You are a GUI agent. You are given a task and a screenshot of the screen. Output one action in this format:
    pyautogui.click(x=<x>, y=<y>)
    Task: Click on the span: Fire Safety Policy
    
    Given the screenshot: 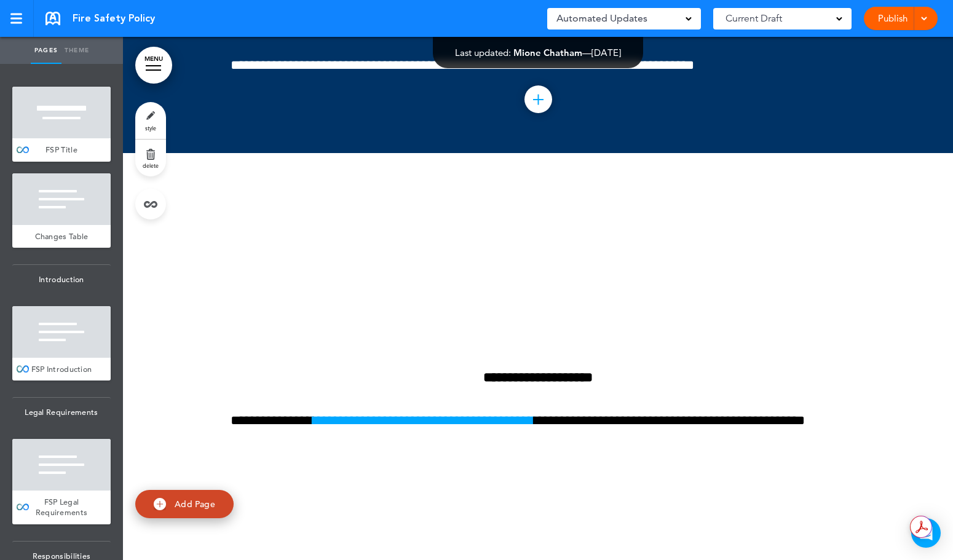 What is the action you would take?
    pyautogui.click(x=114, y=18)
    